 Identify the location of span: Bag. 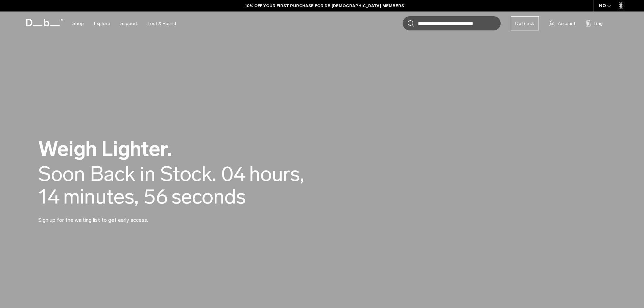
(598, 23).